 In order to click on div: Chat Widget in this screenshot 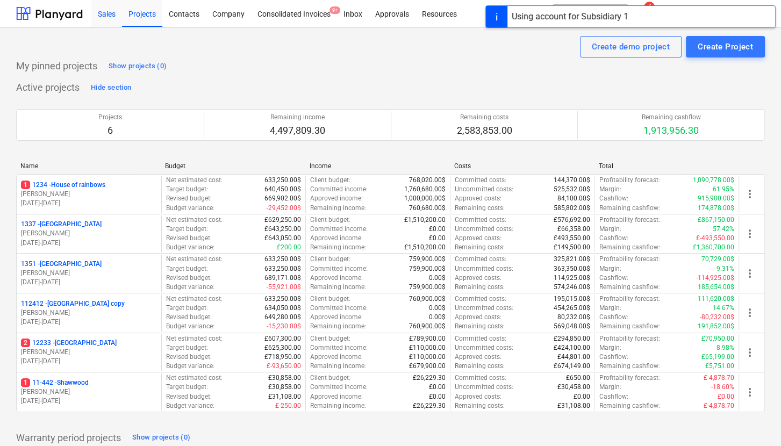, I will do `click(754, 420)`.